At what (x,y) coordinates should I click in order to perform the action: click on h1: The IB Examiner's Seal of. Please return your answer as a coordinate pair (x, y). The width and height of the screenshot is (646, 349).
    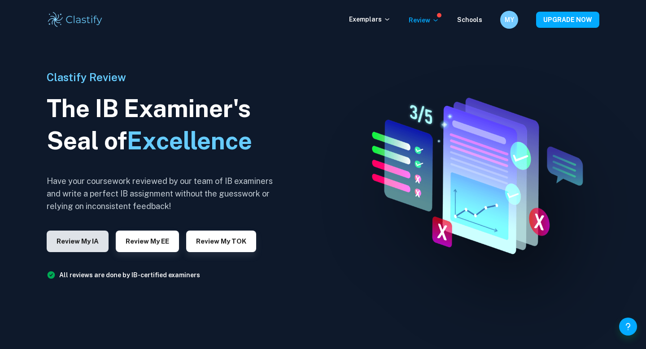
    Looking at the image, I should click on (163, 125).